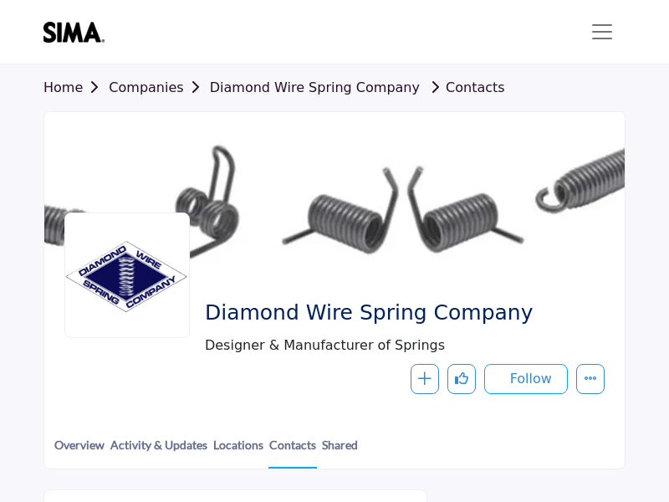  Describe the element at coordinates (238, 451) in the screenshot. I see `a: Locations` at that location.